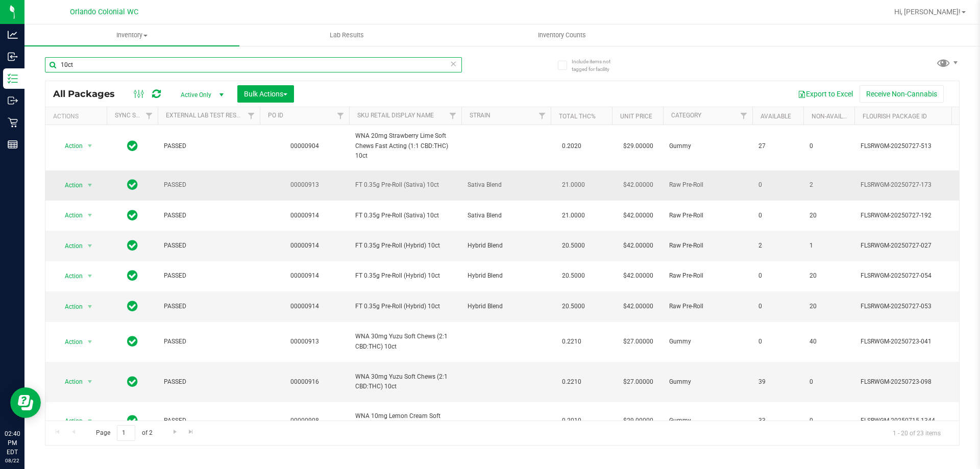  Describe the element at coordinates (206, 115) in the screenshot. I see `a: External Lab Test Result` at that location.